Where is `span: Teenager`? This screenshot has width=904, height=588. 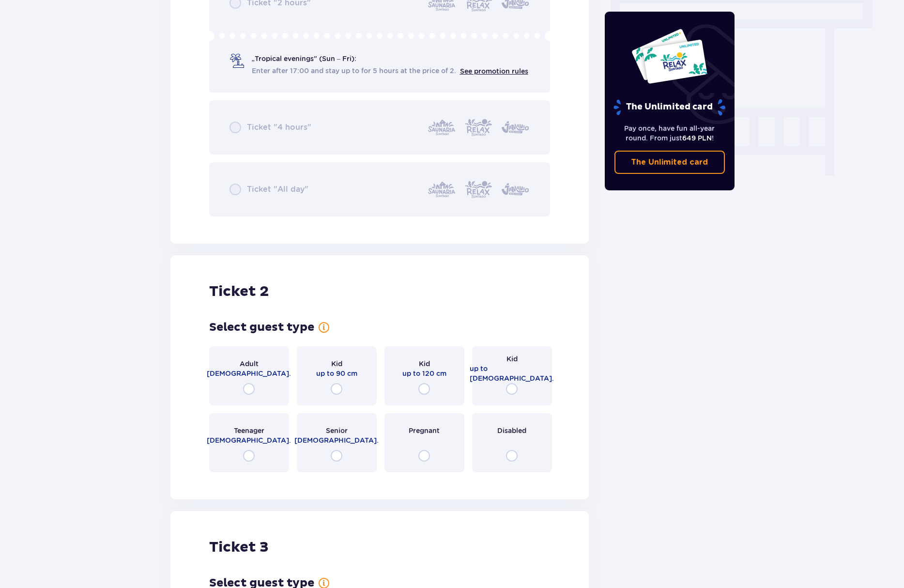
span: Teenager is located at coordinates (249, 431).